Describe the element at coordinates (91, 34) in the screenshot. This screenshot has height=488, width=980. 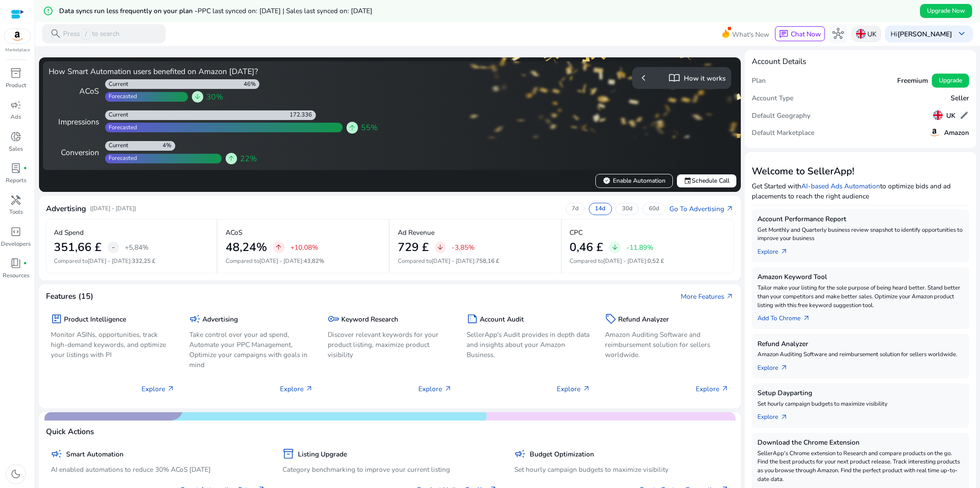
I see `p: Press to search` at that location.